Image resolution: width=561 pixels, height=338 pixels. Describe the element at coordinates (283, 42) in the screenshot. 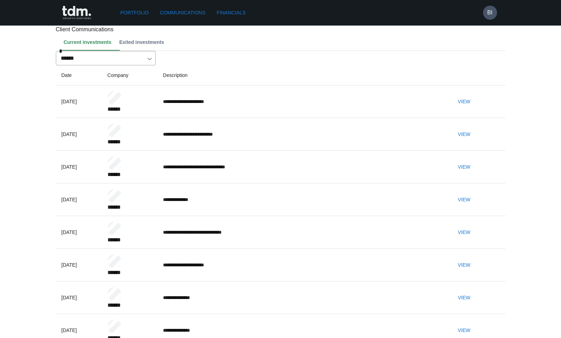

I see `div: Client notes tab` at that location.